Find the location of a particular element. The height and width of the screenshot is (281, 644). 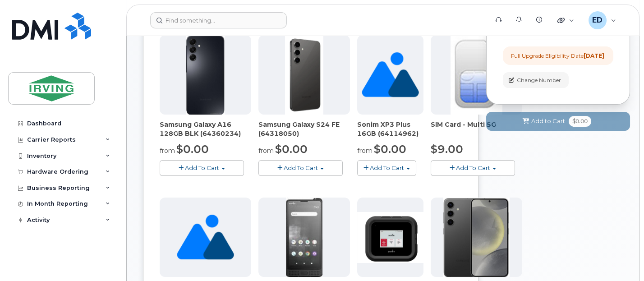

button: Add to Cart $0.00 is located at coordinates (558, 121).